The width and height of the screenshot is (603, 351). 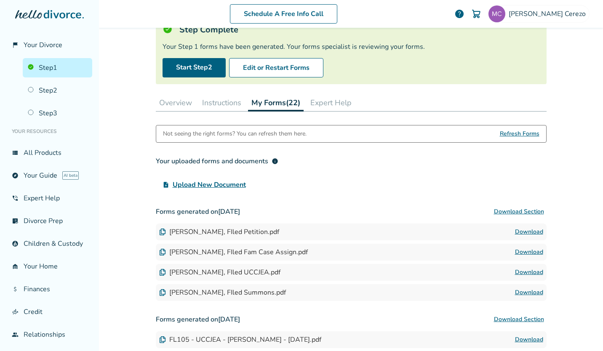 What do you see at coordinates (351, 47) in the screenshot?
I see `div: Your Step 1 forms have been generated. Your forms specialist is reviewing your forms.` at bounding box center [351, 47].